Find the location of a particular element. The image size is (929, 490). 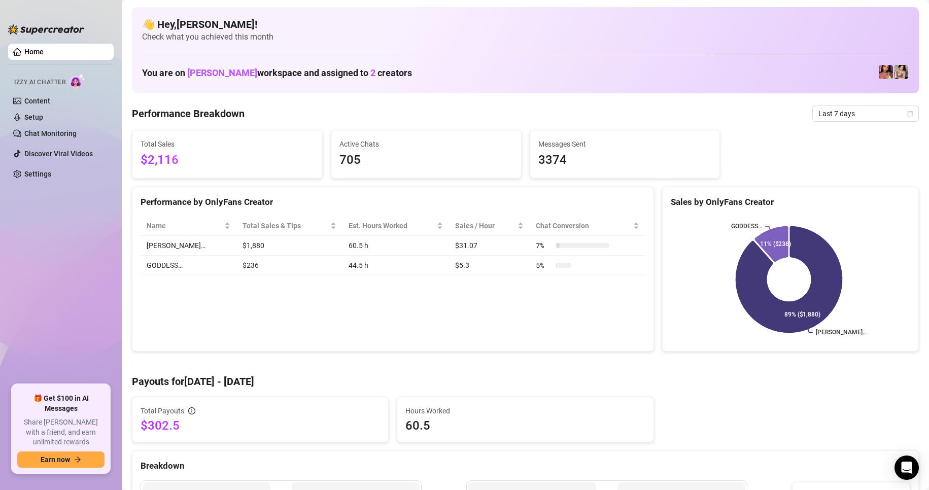

button: Earn nowarrow-right is located at coordinates (61, 460).